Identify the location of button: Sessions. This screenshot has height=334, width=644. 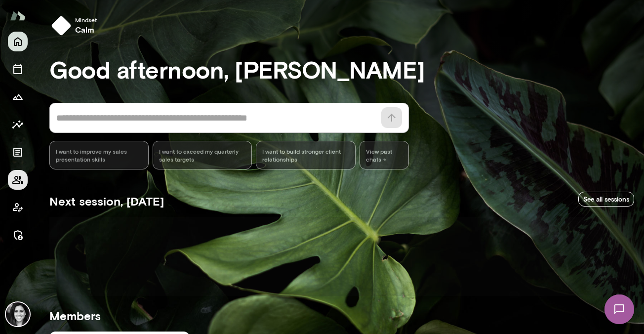
(18, 69).